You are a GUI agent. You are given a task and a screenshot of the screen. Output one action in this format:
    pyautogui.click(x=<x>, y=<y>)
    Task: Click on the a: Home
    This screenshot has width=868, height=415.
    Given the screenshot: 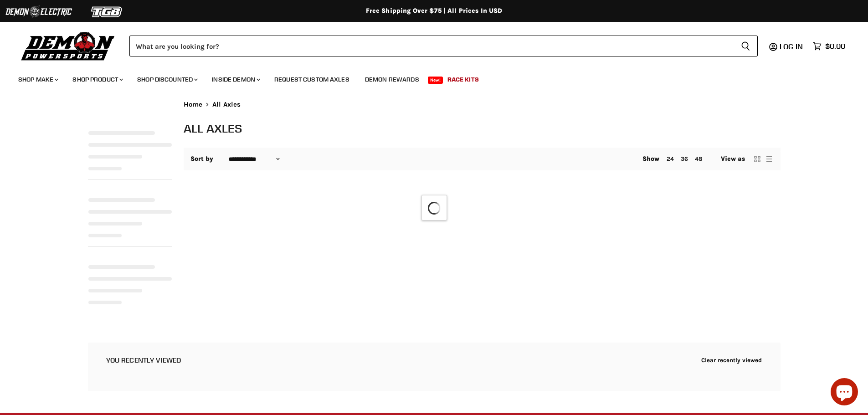 What is the action you would take?
    pyautogui.click(x=193, y=104)
    